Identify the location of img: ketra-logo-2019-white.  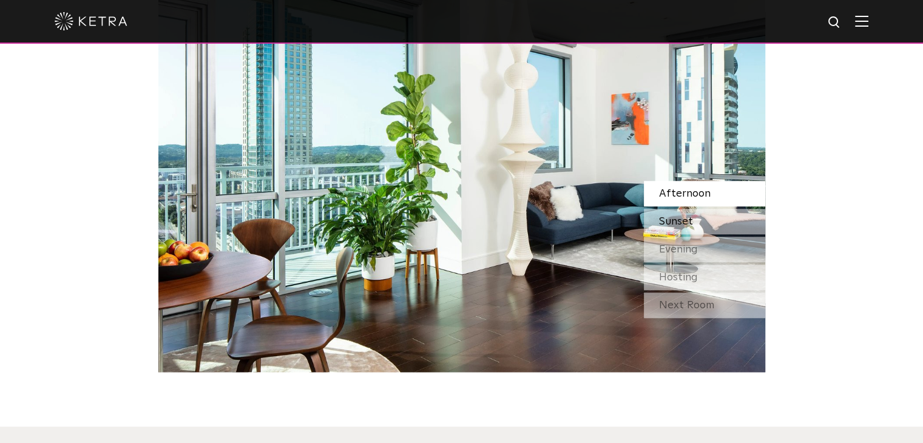
(91, 21).